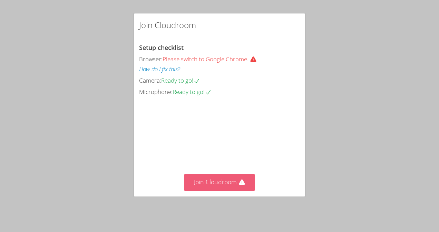 The width and height of the screenshot is (439, 232). Describe the element at coordinates (151, 59) in the screenshot. I see `span: Browser:` at that location.